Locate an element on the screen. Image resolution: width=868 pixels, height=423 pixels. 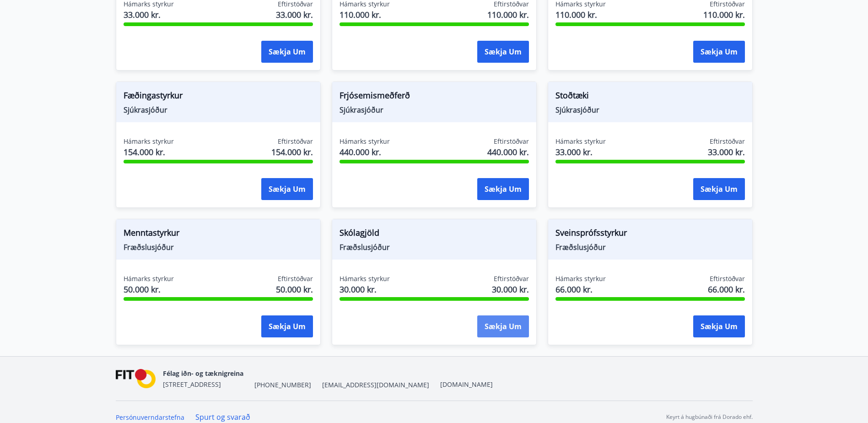
a: Spurt og svarað is located at coordinates (223, 417).